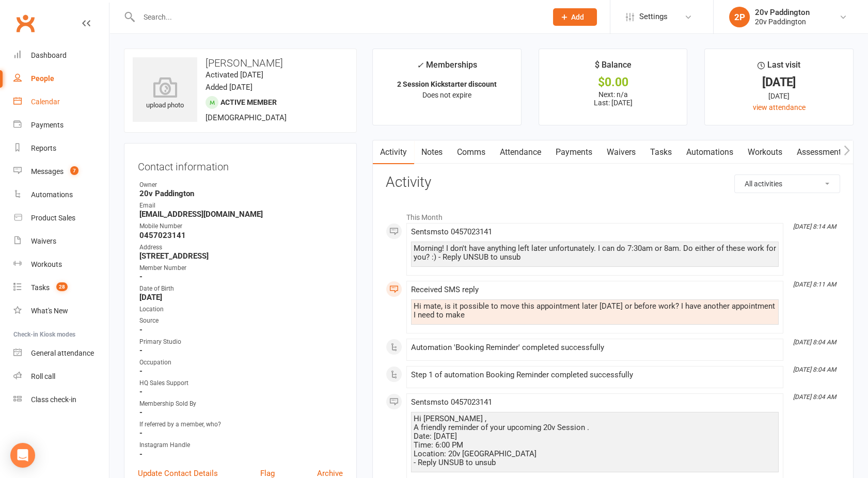  What do you see at coordinates (520, 152) in the screenshot?
I see `a: Attendance` at bounding box center [520, 152].